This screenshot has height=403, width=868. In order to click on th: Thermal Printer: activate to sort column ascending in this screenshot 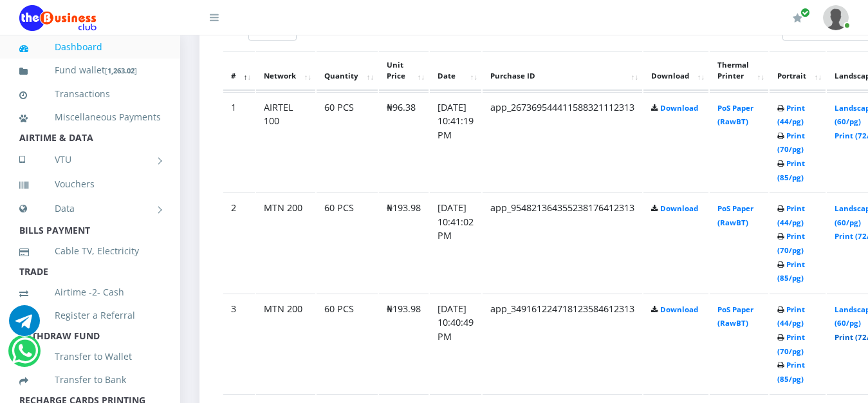, I will do `click(739, 71)`.